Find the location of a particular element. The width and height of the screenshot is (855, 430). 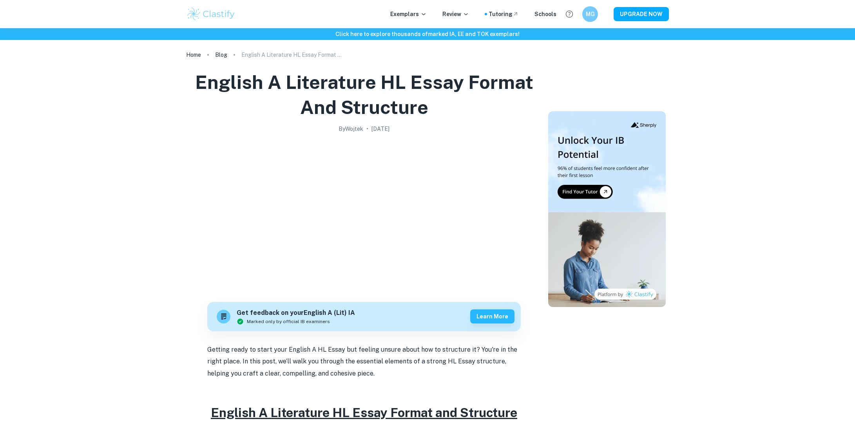

u: English A Literature HL Essay Format and Structure is located at coordinates (364, 413).